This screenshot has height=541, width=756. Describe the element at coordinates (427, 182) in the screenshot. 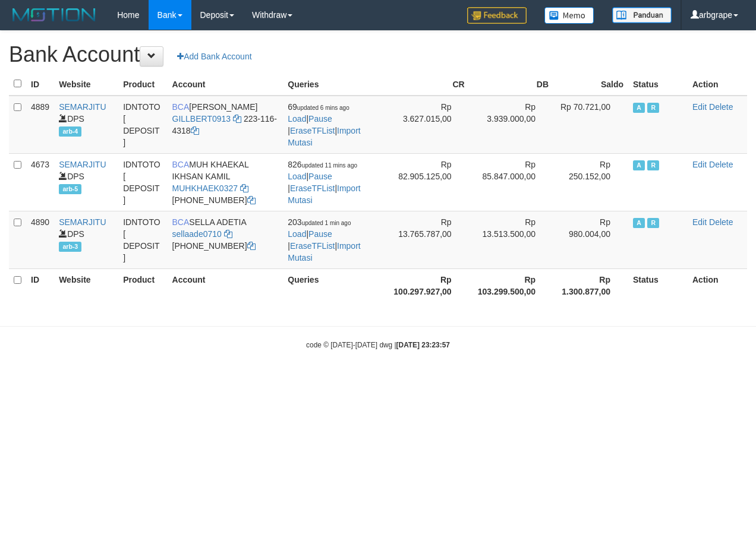

I see `td: Rp 82.905.125,00` at that location.